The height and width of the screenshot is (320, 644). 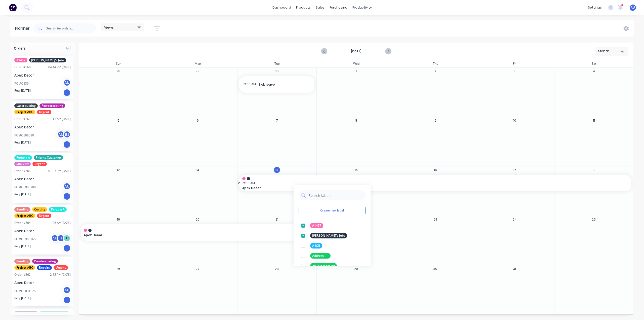 What do you see at coordinates (515, 71) in the screenshot?
I see `button: 3` at bounding box center [515, 71].